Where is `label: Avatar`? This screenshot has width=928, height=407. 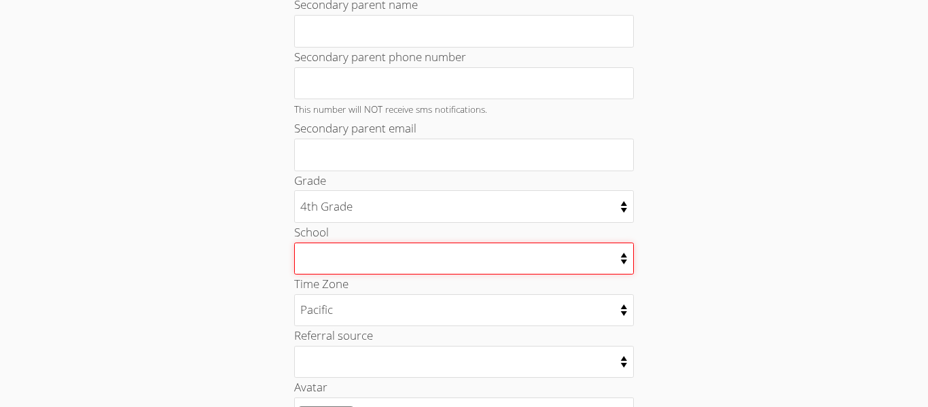 label: Avatar is located at coordinates (310, 386).